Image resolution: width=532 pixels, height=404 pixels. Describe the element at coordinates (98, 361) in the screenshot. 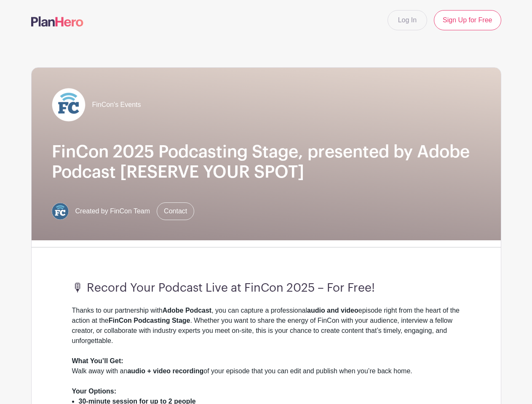

I see `strong: What You’ll Get:` at that location.